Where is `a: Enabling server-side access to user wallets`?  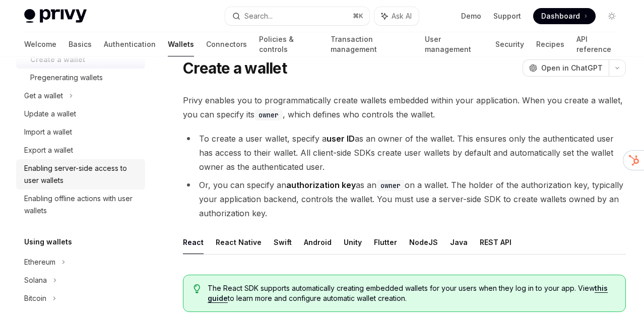 a: Enabling server-side access to user wallets is located at coordinates (80, 174).